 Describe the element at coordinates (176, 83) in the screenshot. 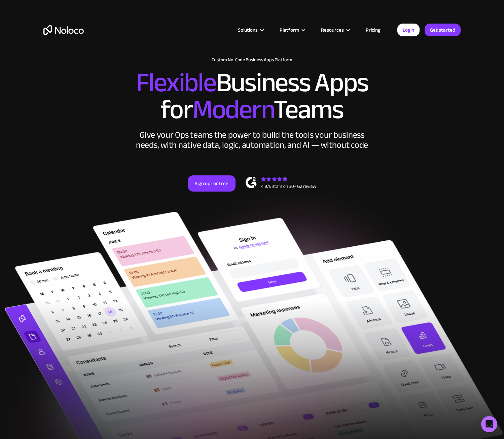

I see `span: Flexible` at that location.